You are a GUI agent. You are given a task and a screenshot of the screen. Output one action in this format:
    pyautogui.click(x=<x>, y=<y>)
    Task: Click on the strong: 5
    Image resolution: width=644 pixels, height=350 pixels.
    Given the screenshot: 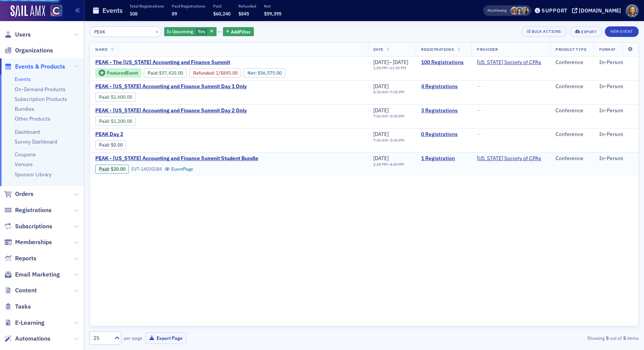 What is the action you would take?
    pyautogui.click(x=607, y=338)
    